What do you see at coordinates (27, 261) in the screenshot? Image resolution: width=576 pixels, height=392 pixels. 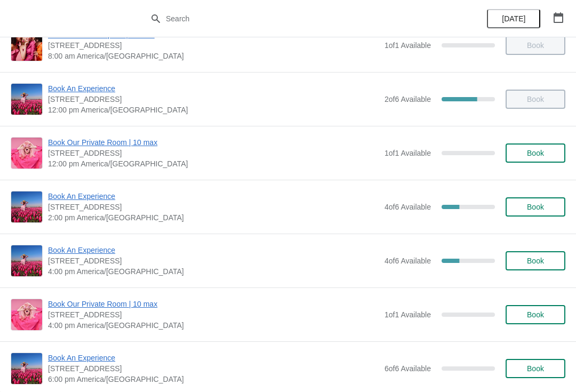 I see `img: Book An Experience | 1815 North Milwaukee Avenue, Chicago, IL, USA | 4:00 pm America/Chicago` at bounding box center [27, 261].